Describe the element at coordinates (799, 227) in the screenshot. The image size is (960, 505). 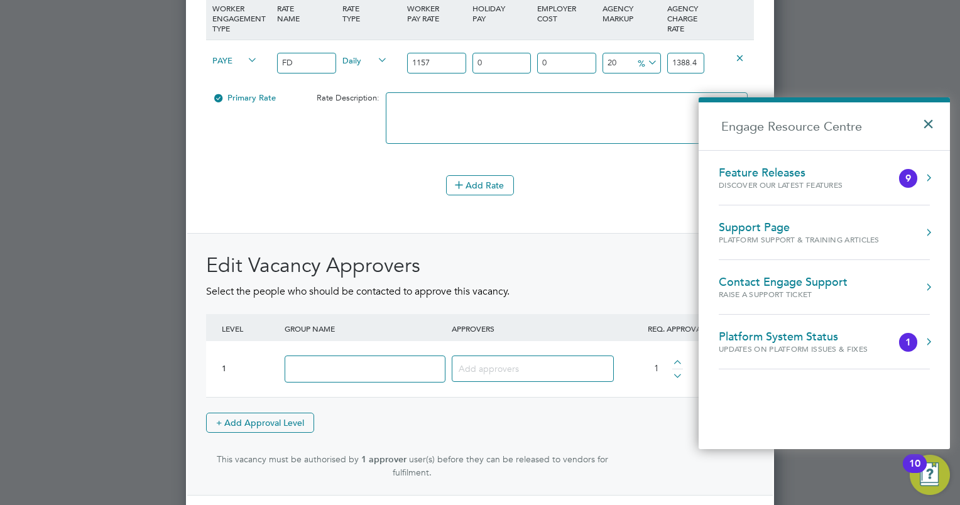
I see `div: Support Page` at that location.